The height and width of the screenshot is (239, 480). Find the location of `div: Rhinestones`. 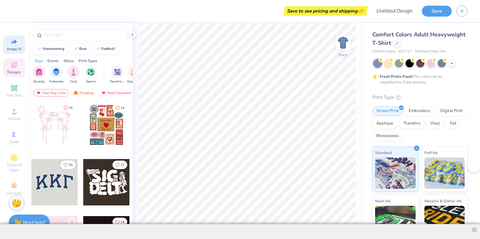

div: Rhinestones is located at coordinates (387, 136).